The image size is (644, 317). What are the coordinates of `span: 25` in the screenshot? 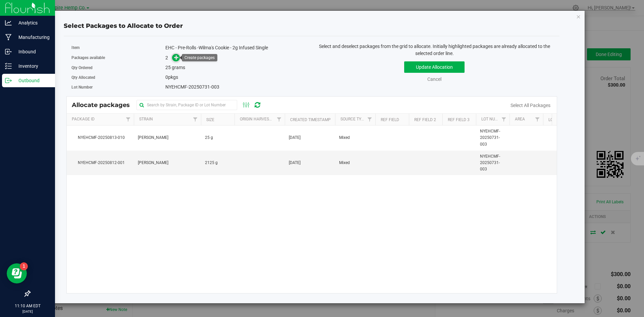 It's located at (168, 68).